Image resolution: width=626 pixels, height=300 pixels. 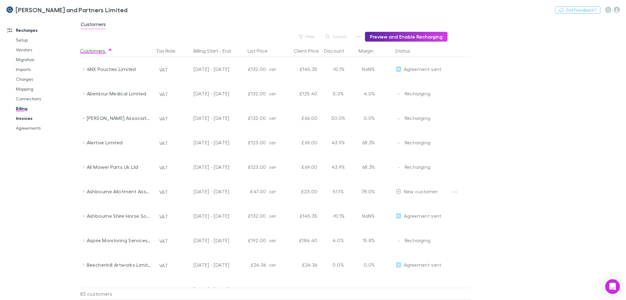 I want to click on div: Tax Rate, so click(x=169, y=51).